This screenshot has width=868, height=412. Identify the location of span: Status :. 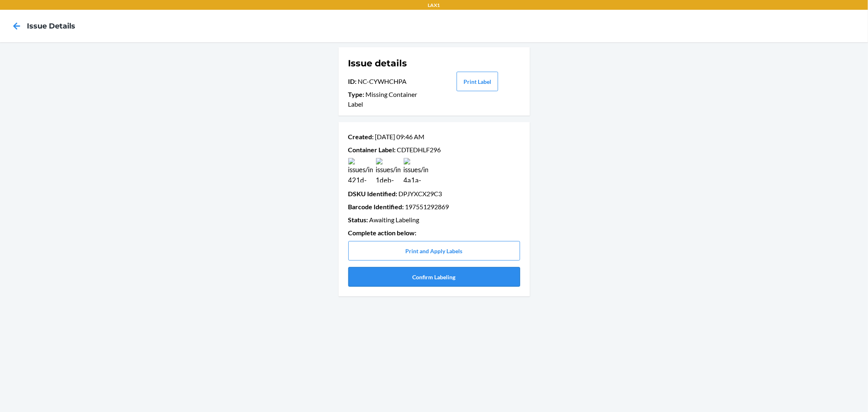
(358, 219).